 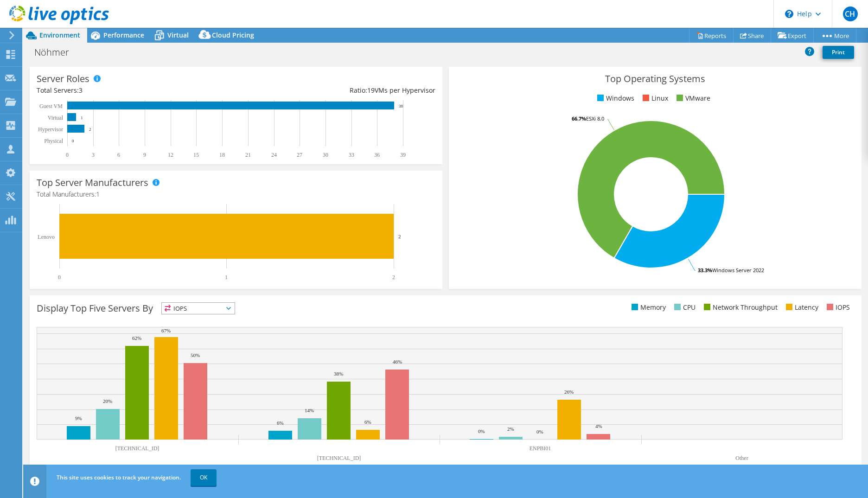 What do you see at coordinates (789, 14) in the screenshot?
I see `svg: \n` at bounding box center [789, 14].